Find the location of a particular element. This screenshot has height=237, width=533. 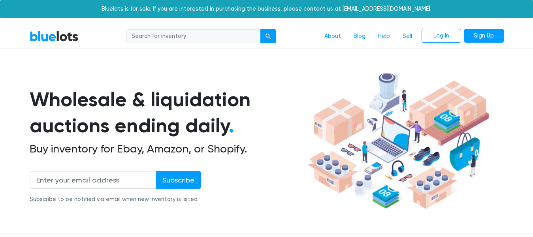

a: BlueLots is located at coordinates (54, 36).